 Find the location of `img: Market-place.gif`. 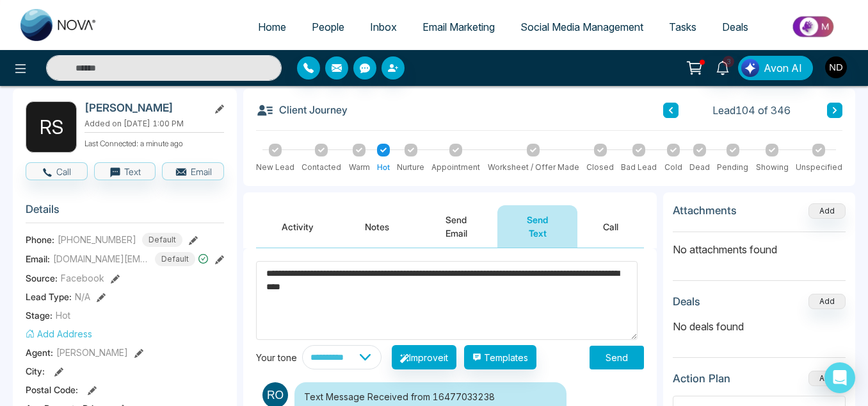

img: Market-place.gif is located at coordinates (814, 26).